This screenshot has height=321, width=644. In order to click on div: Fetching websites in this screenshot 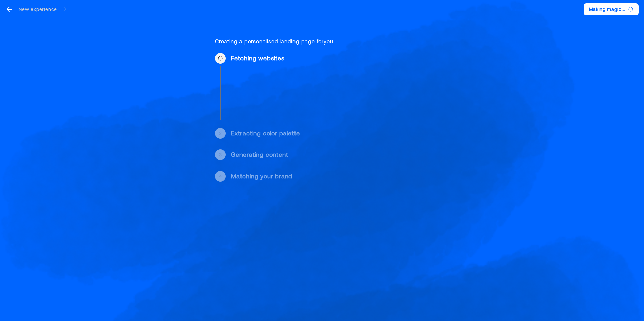, I will do `click(339, 58)`.